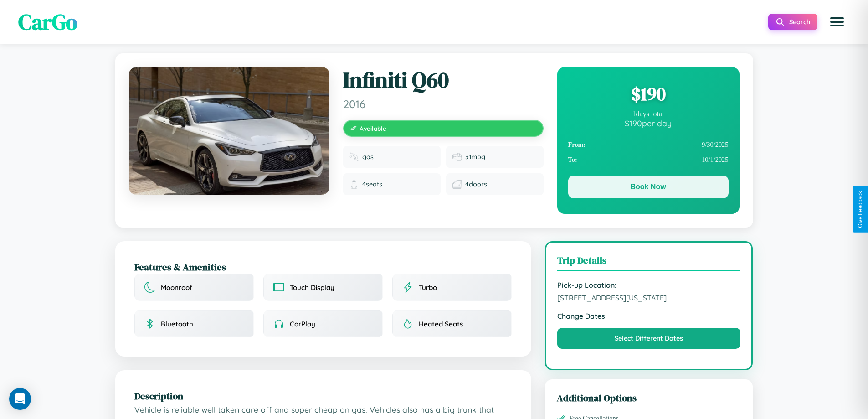 The height and width of the screenshot is (419, 868). I want to click on div: $ 190 per day, so click(648, 123).